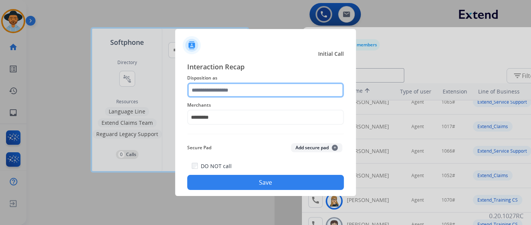  I want to click on p: 0.20.1027RC, so click(506, 216).